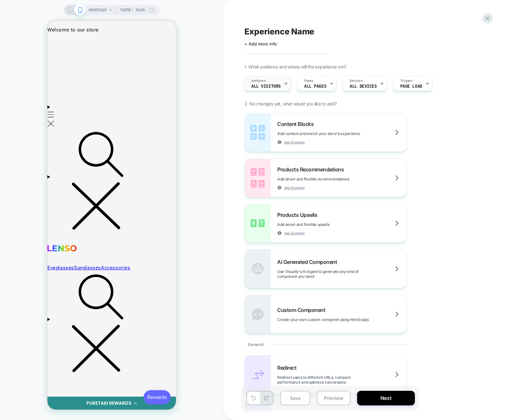 This screenshot has height=420, width=509. Describe the element at coordinates (356, 81) in the screenshot. I see `span: Devices` at that location.